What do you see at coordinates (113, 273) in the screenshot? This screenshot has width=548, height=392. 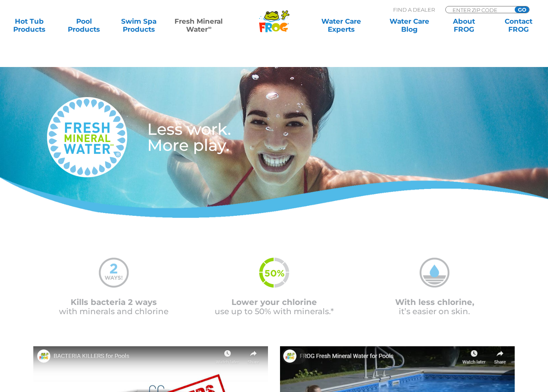 I see `img: mineral-water-2-ways` at bounding box center [113, 273].